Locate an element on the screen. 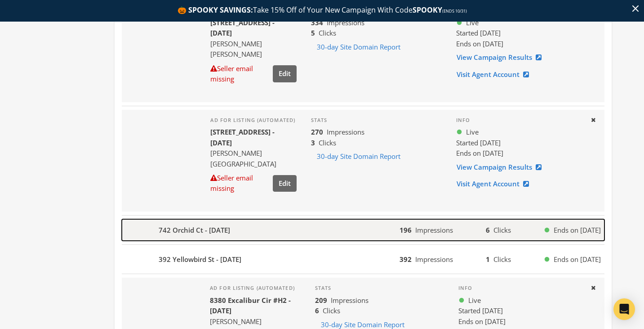 This screenshot has width=644, height=329. b: 196 is located at coordinates (406, 230).